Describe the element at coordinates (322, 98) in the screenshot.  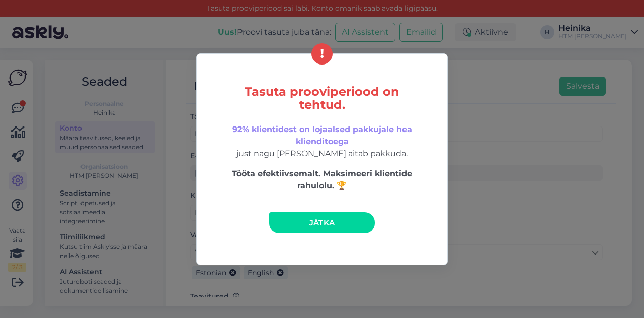
I see `h5: Tasuta prooviperiood on tehtud.` at that location.